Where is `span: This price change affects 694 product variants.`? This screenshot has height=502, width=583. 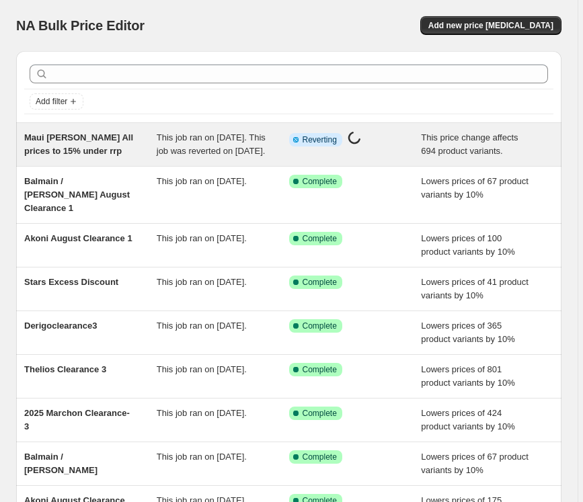
span: This price change affects 694 product variants. is located at coordinates (469, 144).